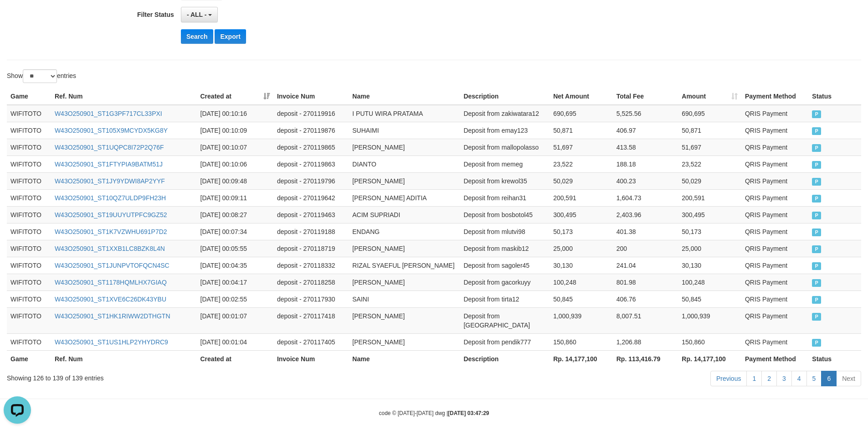  What do you see at coordinates (505, 342) in the screenshot?
I see `td: Deposit from pendik777` at bounding box center [505, 342].